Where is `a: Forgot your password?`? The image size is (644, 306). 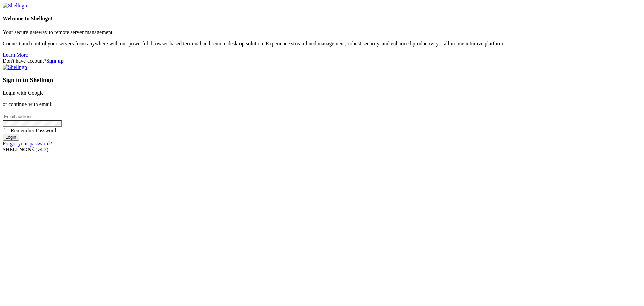
a: Forgot your password? is located at coordinates (27, 143).